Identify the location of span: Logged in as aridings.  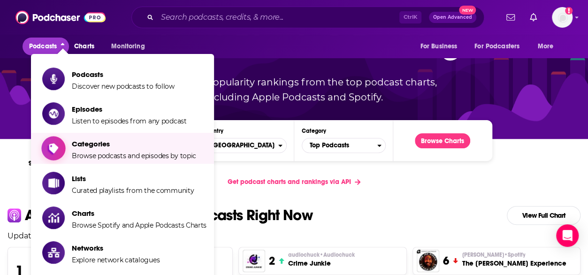
(562, 17).